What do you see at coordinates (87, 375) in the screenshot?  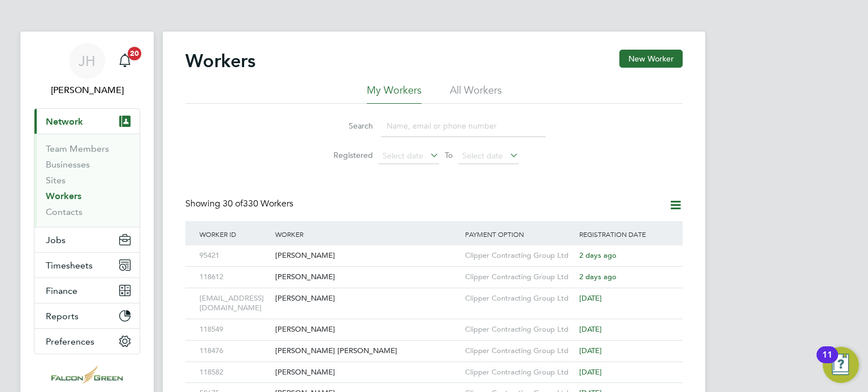 I see `img: falcongreen-logo-retina.png` at bounding box center [87, 375].